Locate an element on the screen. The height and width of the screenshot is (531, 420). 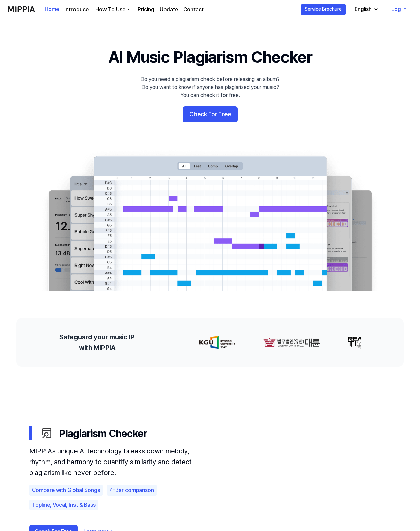
a: Introduce is located at coordinates (77, 10).